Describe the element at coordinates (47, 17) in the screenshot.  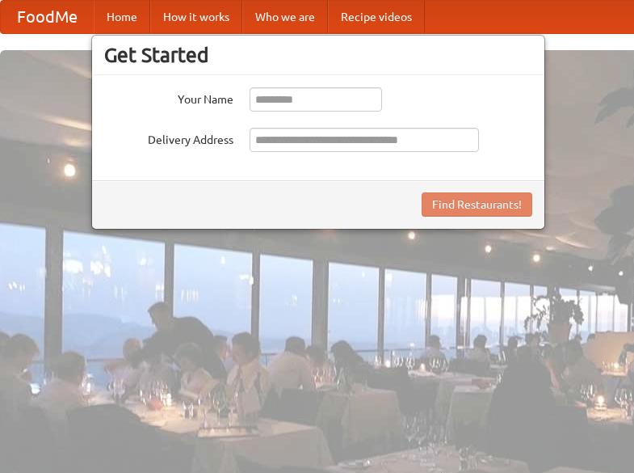
I see `a: FoodMe` at that location.